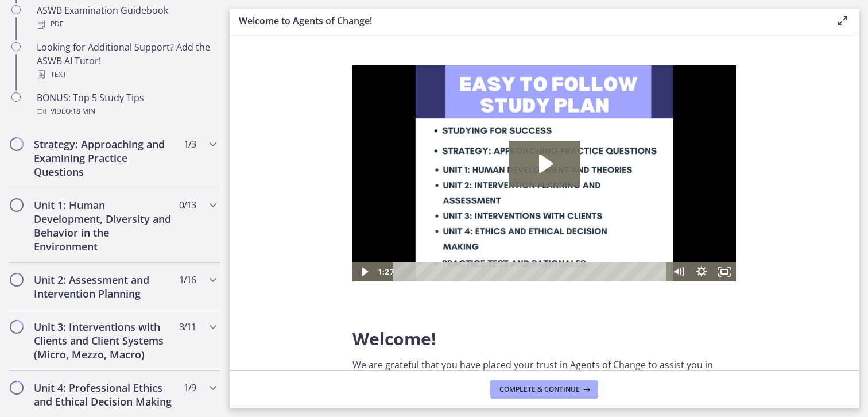 The height and width of the screenshot is (417, 868). Describe the element at coordinates (104, 287) in the screenshot. I see `h2: Unit 2: Assessment and Intervention Planning` at that location.